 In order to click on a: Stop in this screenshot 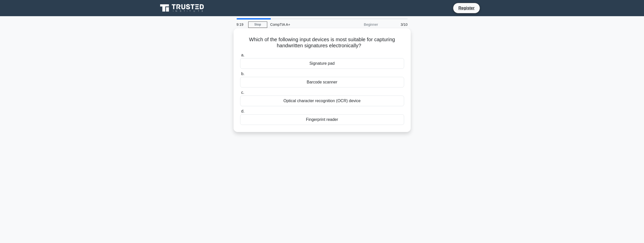, I will do `click(258, 24)`.